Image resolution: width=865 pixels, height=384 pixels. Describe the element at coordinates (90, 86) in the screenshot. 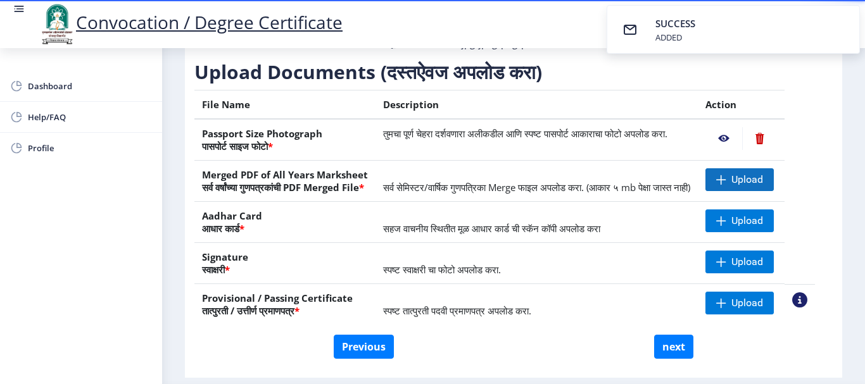

I see `span: Dashboard` at that location.